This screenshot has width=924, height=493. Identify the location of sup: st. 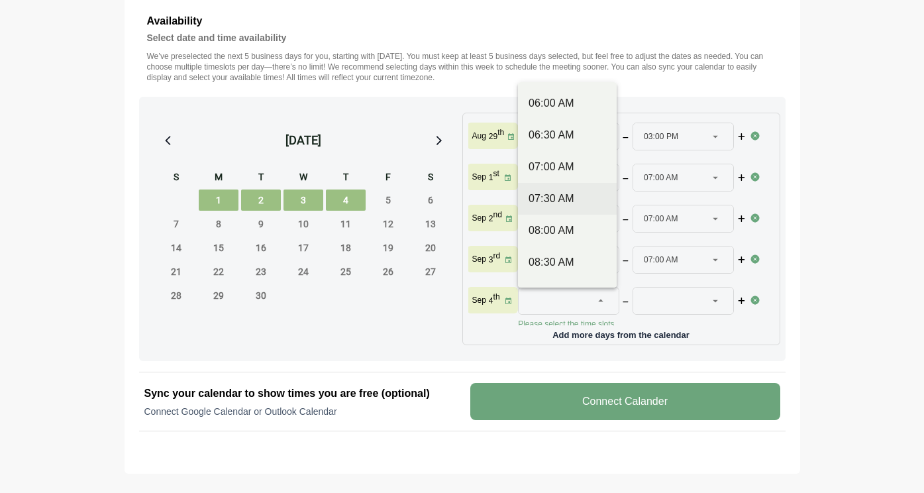
(496, 174).